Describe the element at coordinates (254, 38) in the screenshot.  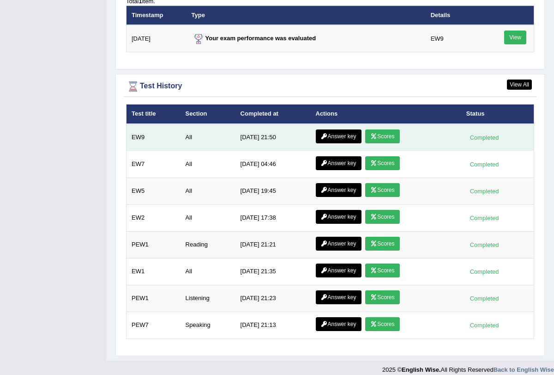
I see `strong: Your exam performance was evaluated` at that location.